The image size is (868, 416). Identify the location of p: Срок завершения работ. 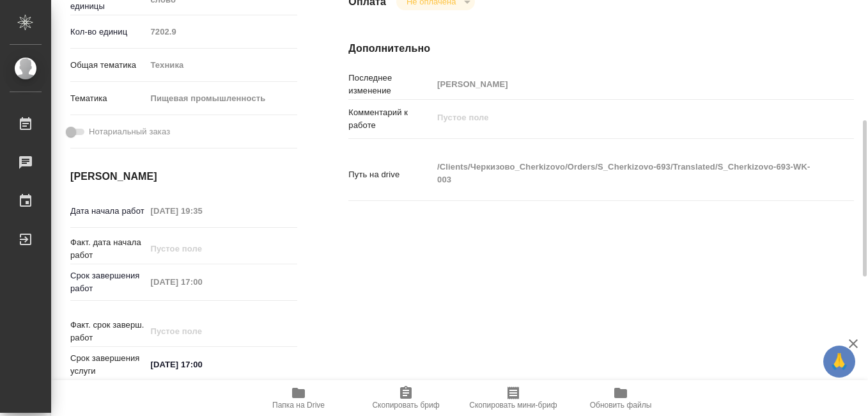
(108, 282).